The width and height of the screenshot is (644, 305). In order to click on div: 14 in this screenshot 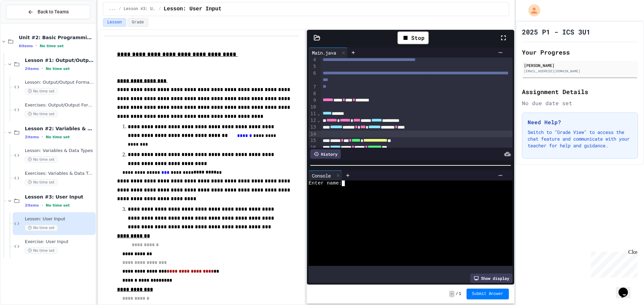, I will do `click(312, 134)`.